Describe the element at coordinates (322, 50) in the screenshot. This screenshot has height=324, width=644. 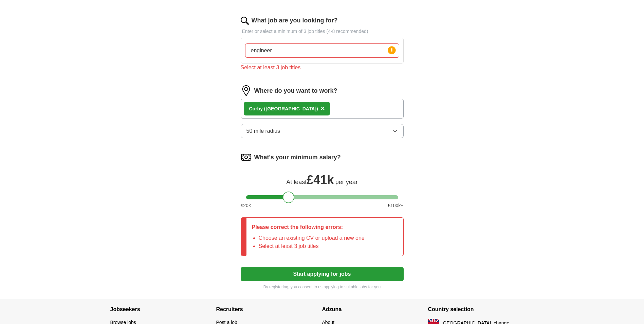
I see `input: Type a job title and press enter` at that location.